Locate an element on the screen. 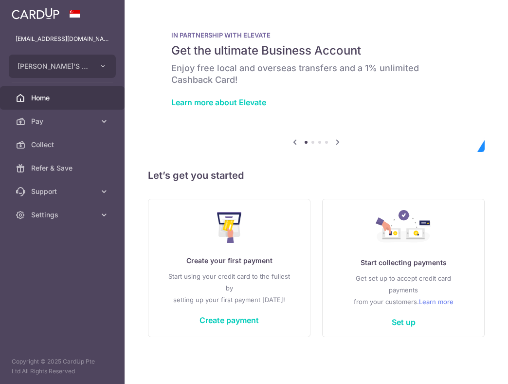 The image size is (508, 384). p: Start collecting payments is located at coordinates (404, 262).